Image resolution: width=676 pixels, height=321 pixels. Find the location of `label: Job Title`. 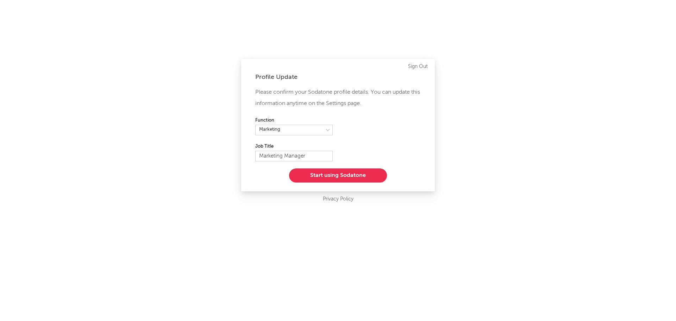

label: Job Title is located at coordinates (294, 146).